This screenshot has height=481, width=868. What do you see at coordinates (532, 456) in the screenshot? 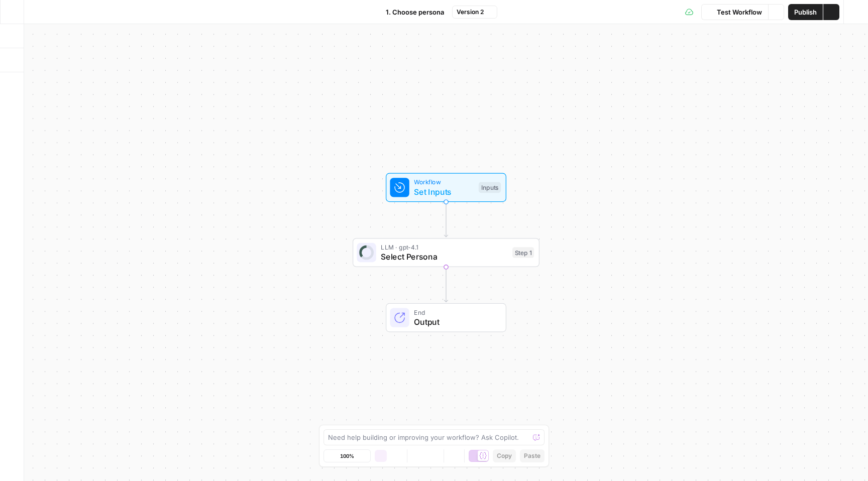
I see `span: Paste` at bounding box center [532, 456].